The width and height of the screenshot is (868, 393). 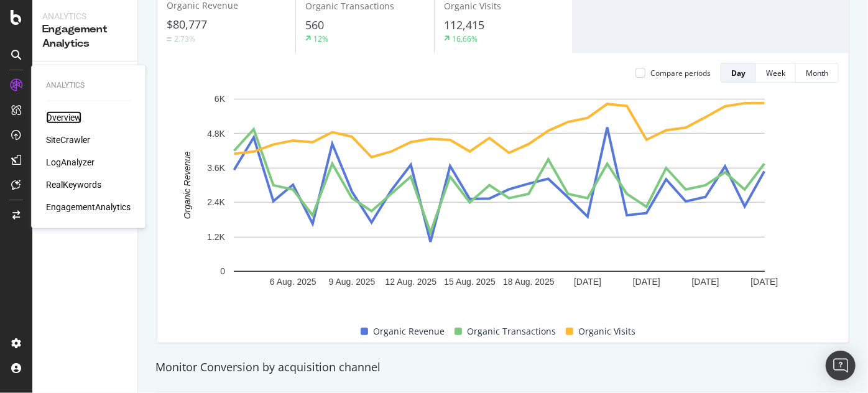 I want to click on div: A chart., so click(x=498, y=201).